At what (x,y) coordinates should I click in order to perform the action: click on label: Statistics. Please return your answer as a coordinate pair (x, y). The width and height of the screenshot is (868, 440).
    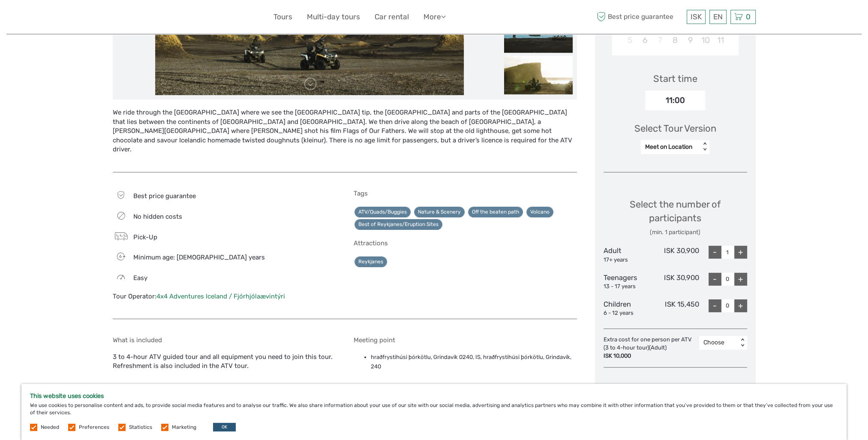
    Looking at the image, I should click on (140, 427).